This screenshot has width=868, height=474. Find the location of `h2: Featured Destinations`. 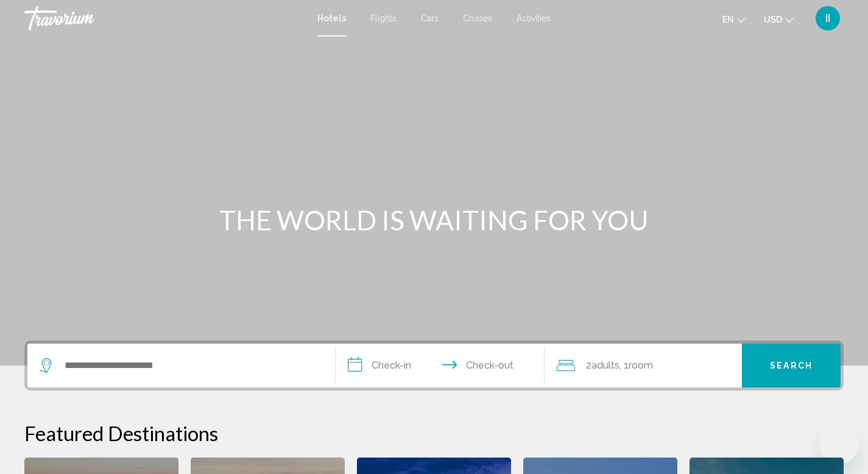

h2: Featured Destinations is located at coordinates (434, 433).